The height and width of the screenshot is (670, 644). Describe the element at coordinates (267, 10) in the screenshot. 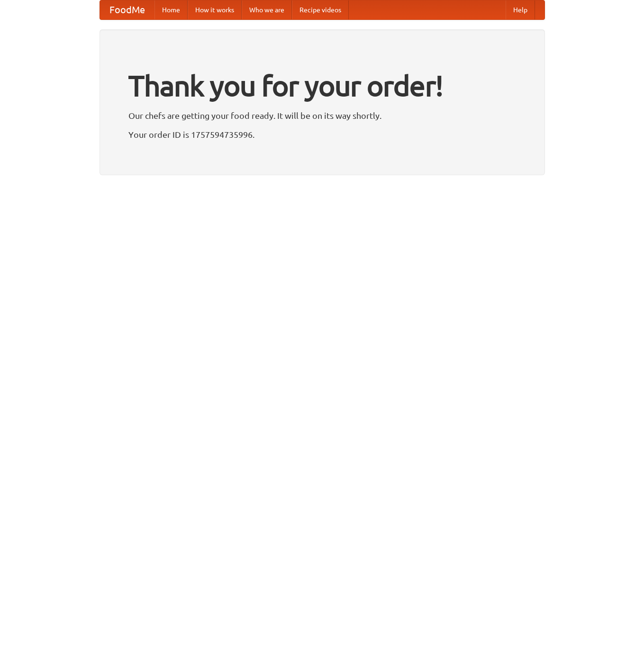

I see `a: Who we are` at that location.